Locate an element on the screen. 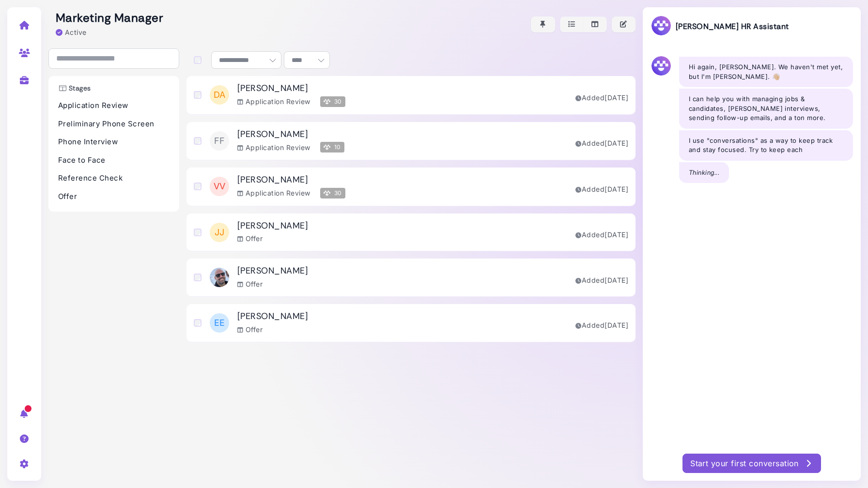 This screenshot has height=488, width=868. button: Start your first conversation is located at coordinates (752, 464).